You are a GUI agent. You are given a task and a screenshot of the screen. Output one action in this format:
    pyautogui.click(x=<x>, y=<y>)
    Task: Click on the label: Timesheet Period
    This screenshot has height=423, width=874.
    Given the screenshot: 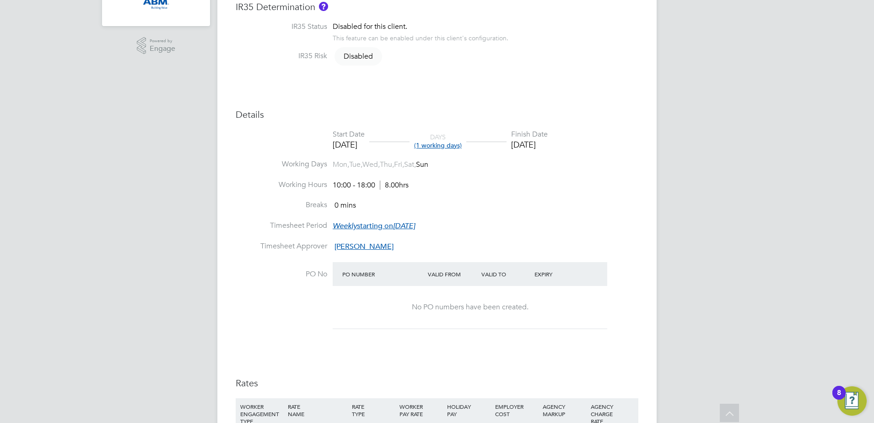 What is the action you would take?
    pyautogui.click(x=282, y=225)
    